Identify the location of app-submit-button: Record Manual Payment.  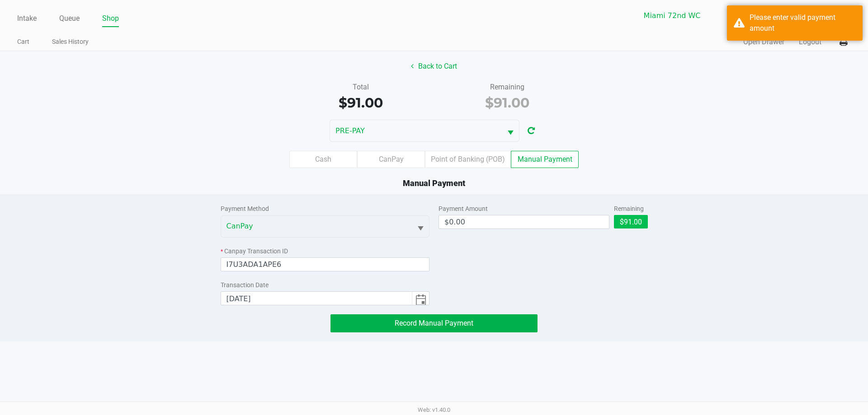
(434, 324).